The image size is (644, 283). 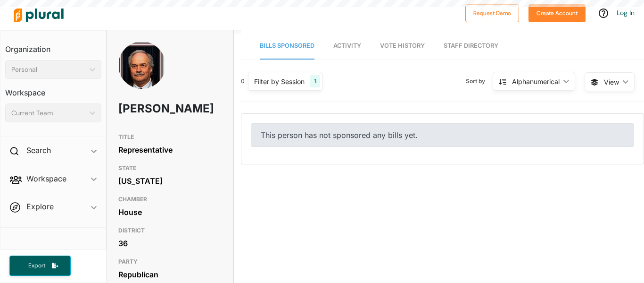 What do you see at coordinates (242, 82) in the screenshot?
I see `div: 0` at bounding box center [242, 82].